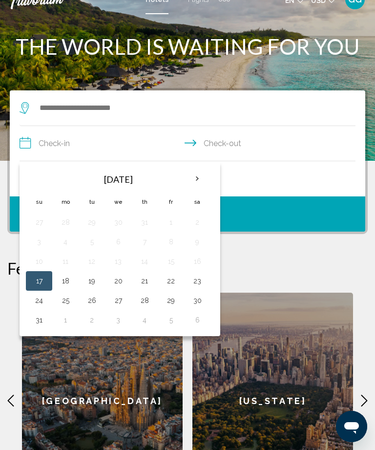 The width and height of the screenshot is (375, 450). Describe the element at coordinates (39, 300) in the screenshot. I see `button: Day 24` at that location.